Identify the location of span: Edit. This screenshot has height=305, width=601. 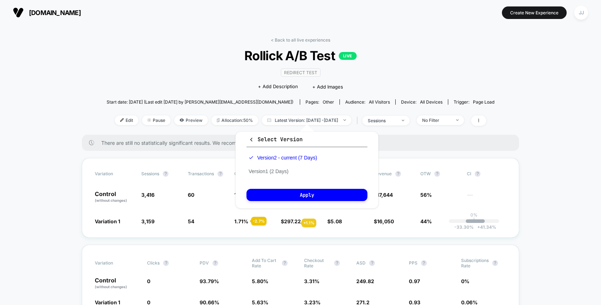
(127, 120).